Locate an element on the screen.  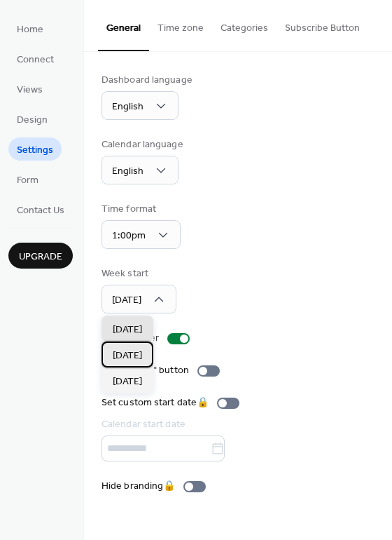
a: Design is located at coordinates (32, 119).